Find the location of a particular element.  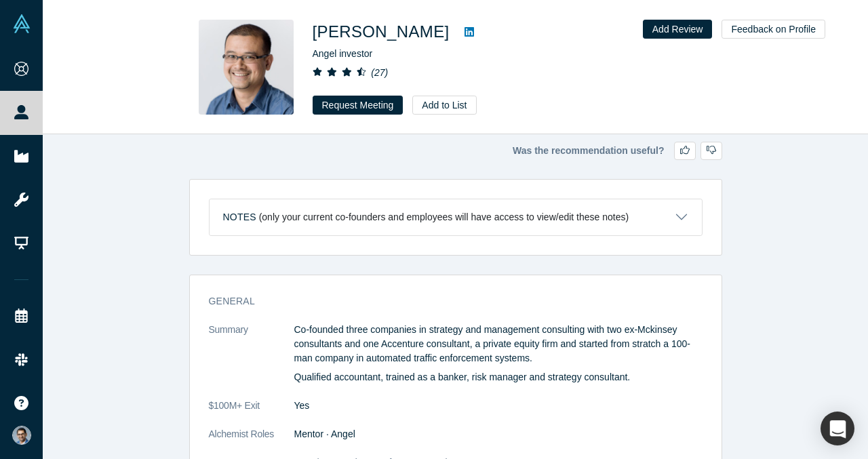

dd: Mentor · Angel is located at coordinates (498, 434).